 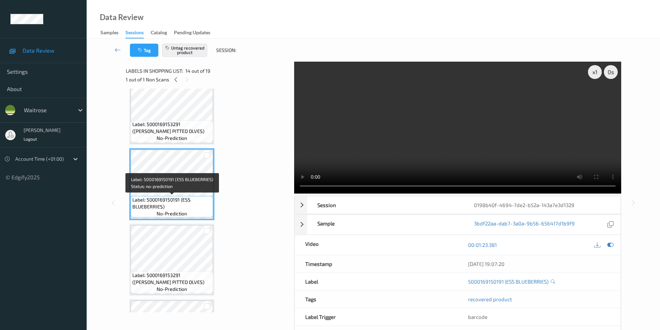 What do you see at coordinates (154, 71) in the screenshot?
I see `span: Labels in shopping list:` at bounding box center [154, 71].